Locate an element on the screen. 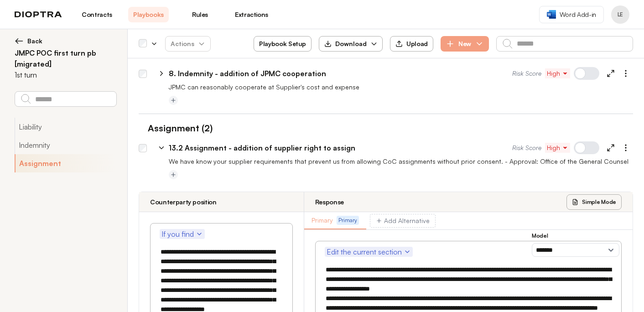 The image size is (644, 312). h2: JMPC POC first turn pb [migrated] is located at coordinates (65, 58).